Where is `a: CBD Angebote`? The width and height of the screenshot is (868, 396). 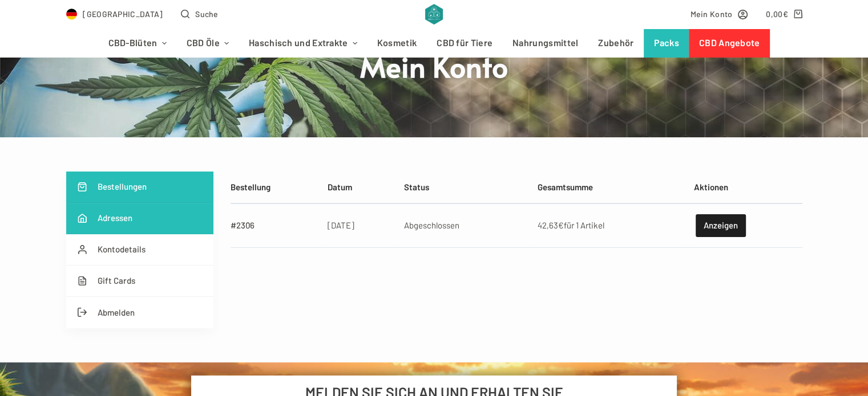 a: CBD Angebote is located at coordinates (729, 43).